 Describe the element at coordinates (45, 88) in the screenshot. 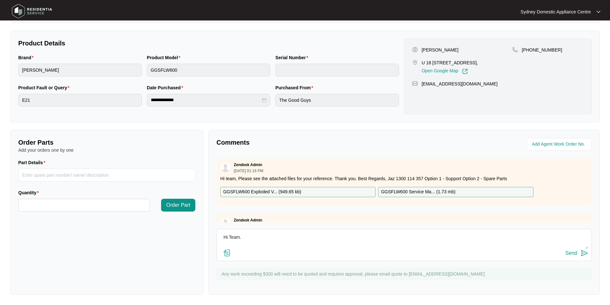

I see `label: Product Fault or Query` at that location.